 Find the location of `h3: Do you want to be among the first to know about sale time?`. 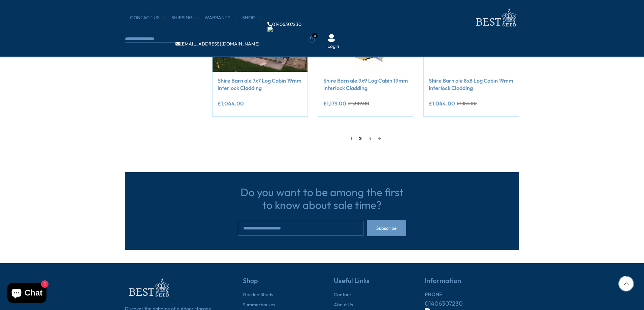

h3: Do you want to be among the first to know about sale time? is located at coordinates (322, 198).